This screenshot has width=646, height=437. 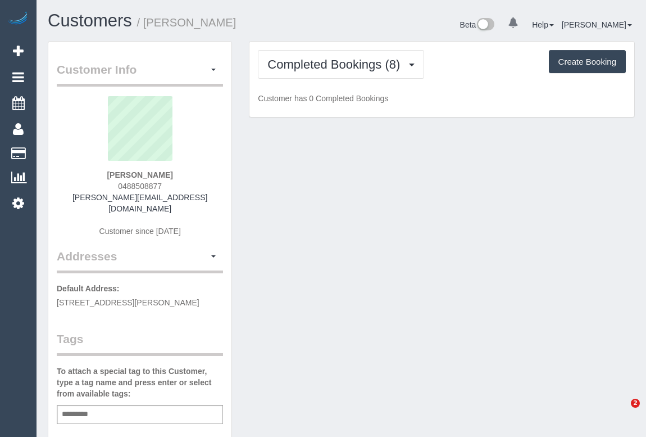 What do you see at coordinates (341, 64) in the screenshot?
I see `button: Completed Bookings (8)` at bounding box center [341, 64].